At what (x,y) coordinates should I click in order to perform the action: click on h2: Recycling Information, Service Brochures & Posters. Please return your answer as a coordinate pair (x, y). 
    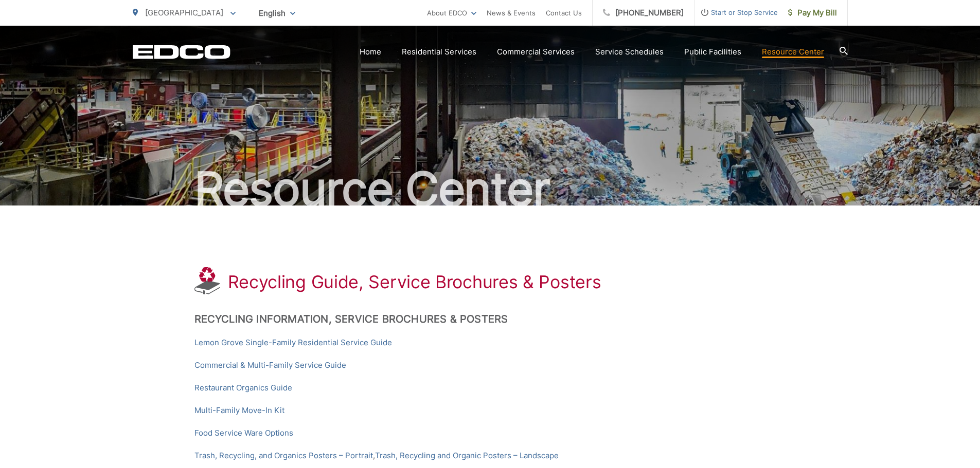
    Looking at the image, I should click on (490, 319).